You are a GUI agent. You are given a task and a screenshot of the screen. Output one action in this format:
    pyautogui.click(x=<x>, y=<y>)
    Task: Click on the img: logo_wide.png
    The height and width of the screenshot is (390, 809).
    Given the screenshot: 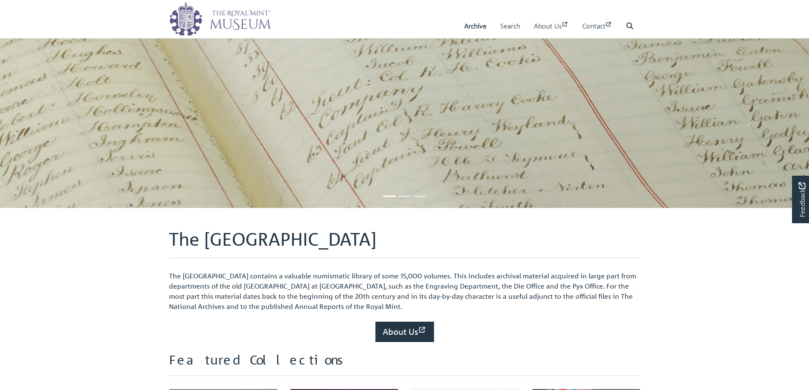 What is the action you would take?
    pyautogui.click(x=220, y=19)
    